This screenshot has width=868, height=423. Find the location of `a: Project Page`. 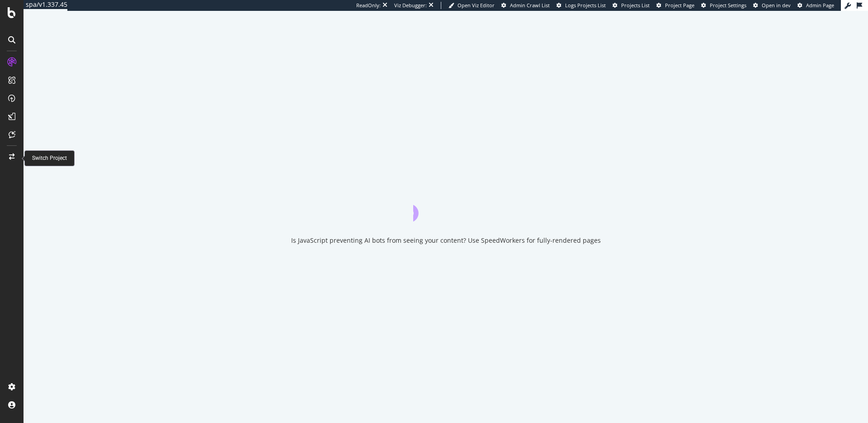

a: Project Page is located at coordinates (676, 5).